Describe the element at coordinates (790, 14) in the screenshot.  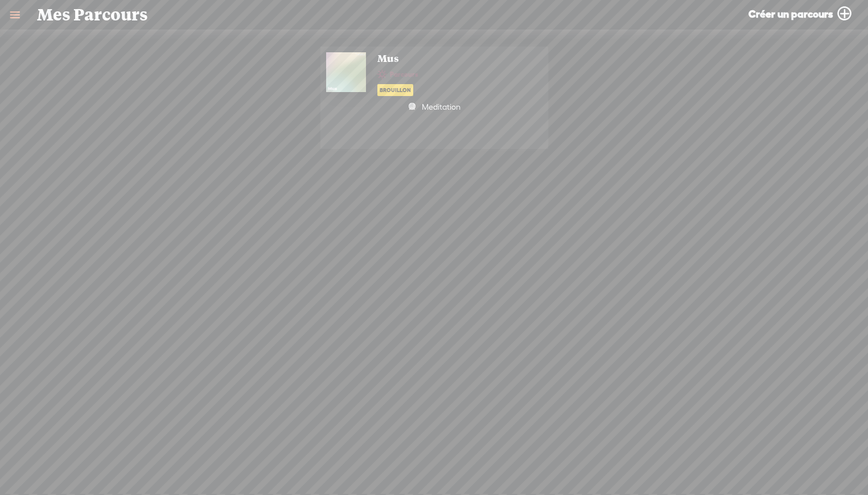
I see `span: Créer un parcours` at that location.